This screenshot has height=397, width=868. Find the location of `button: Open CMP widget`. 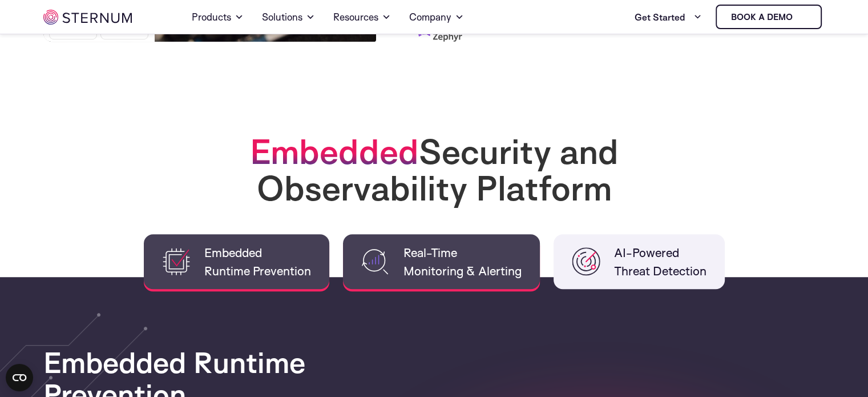

button: Open CMP widget is located at coordinates (19, 377).